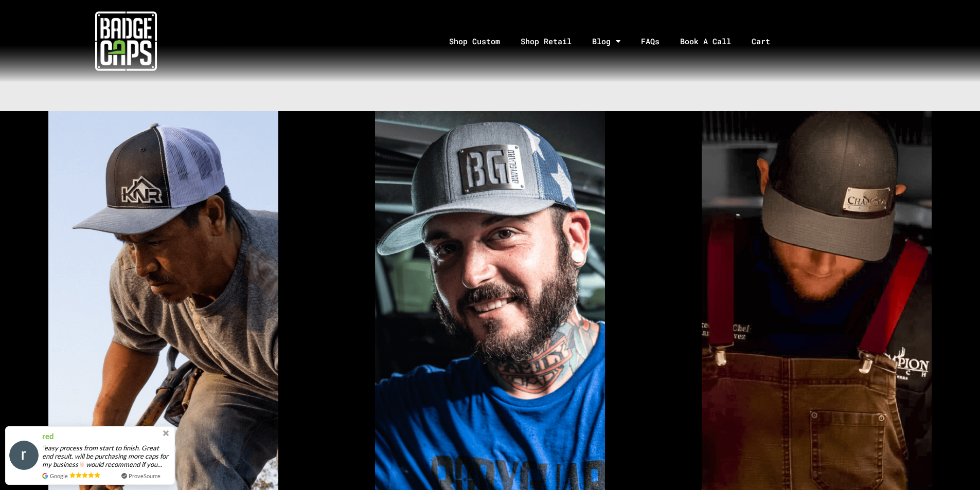 The width and height of the screenshot is (980, 490). I want to click on img: badgecaps white logo with green acccent, so click(126, 41).